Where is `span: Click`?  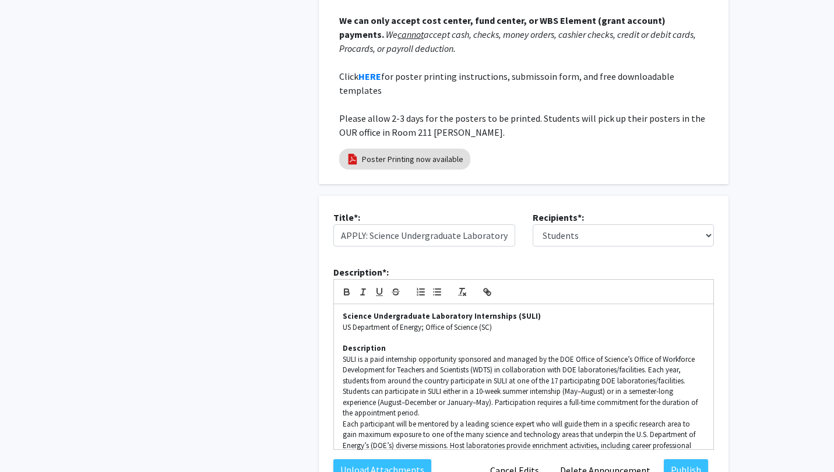
span: Click is located at coordinates (348, 76).